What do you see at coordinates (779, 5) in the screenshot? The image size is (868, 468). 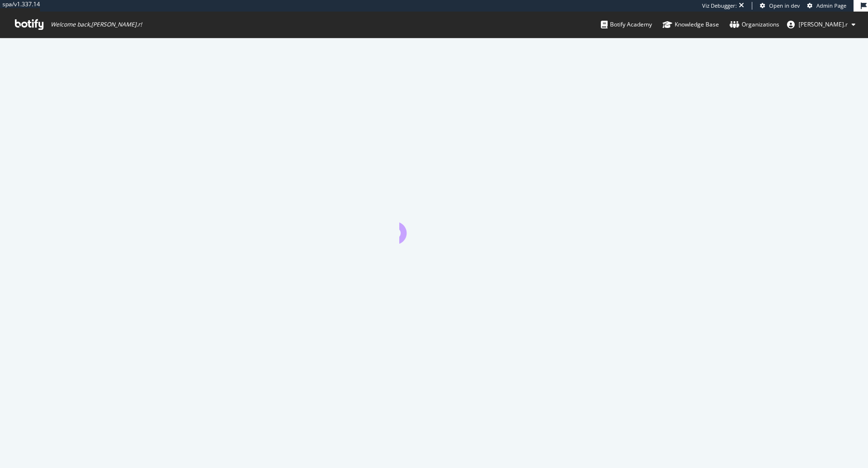 I see `a: Open in dev` at bounding box center [779, 5].